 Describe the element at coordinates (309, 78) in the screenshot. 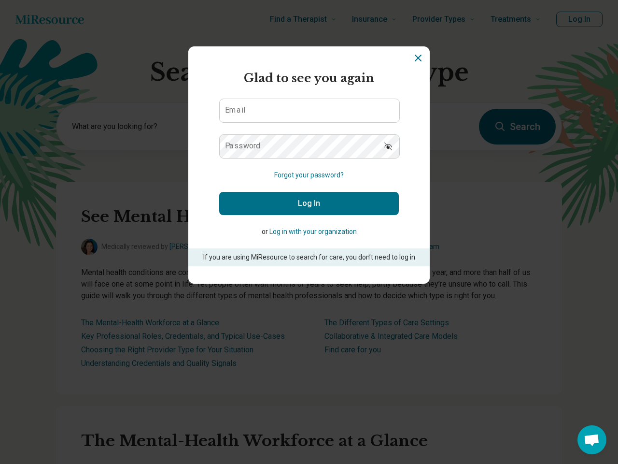

I see `h2: Glad to see you again` at that location.